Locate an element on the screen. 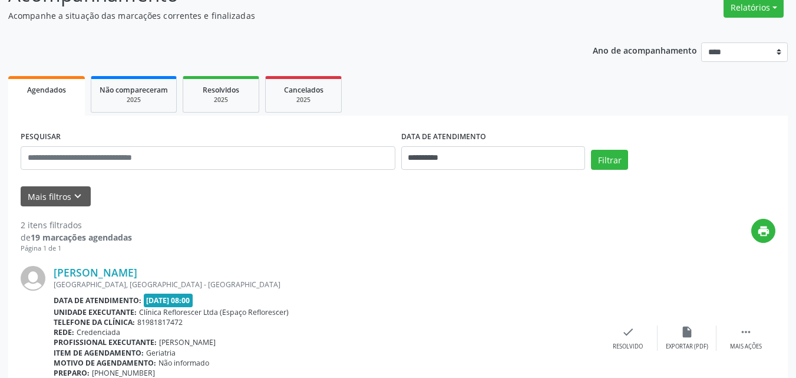 The height and width of the screenshot is (378, 796). span: Cancelados is located at coordinates (303, 90).